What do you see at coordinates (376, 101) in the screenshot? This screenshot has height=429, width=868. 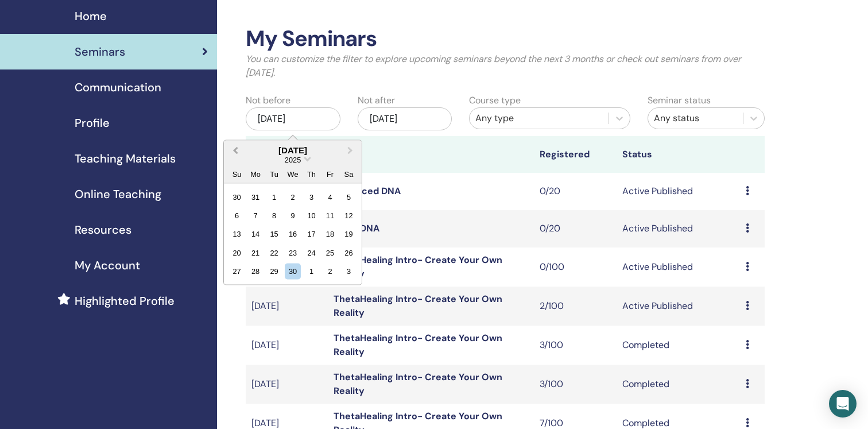 I see `label: Not after` at bounding box center [376, 101].